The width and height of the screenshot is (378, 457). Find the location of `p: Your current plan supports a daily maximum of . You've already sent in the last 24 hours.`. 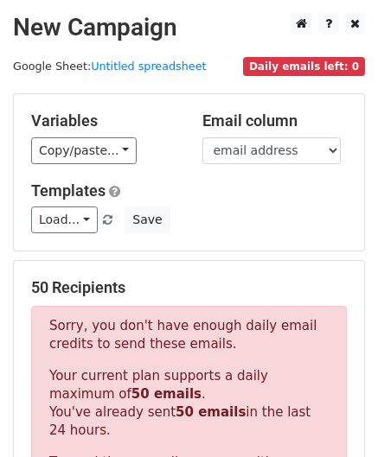

p: Your current plan supports a daily maximum of . You've already sent in the last 24 hours. is located at coordinates (189, 404).